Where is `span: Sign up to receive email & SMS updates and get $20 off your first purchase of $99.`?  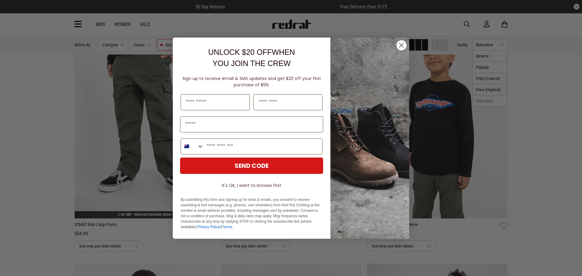
span: Sign up to receive email & SMS updates and get $20 off your first purchase of $99. is located at coordinates (251, 81).